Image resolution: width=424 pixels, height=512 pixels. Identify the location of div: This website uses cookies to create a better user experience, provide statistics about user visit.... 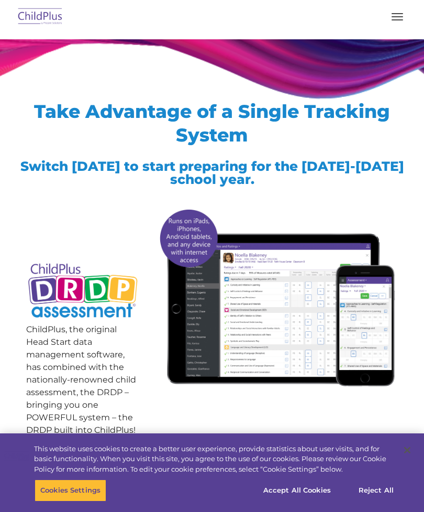
(214, 459).